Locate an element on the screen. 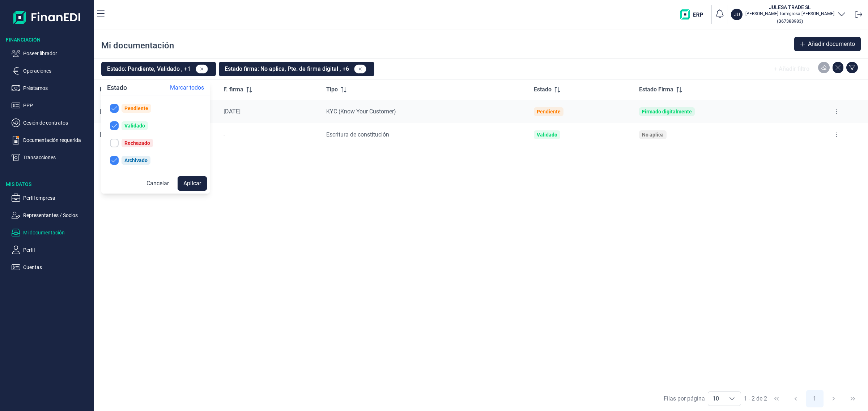 This screenshot has width=868, height=411. span: Estado is located at coordinates (542, 89).